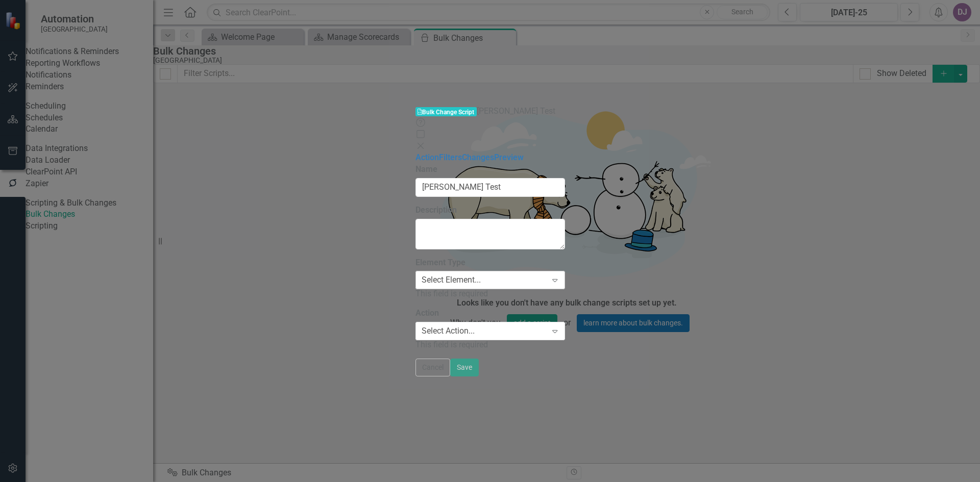 This screenshot has width=980, height=482. I want to click on button: Save, so click(465, 368).